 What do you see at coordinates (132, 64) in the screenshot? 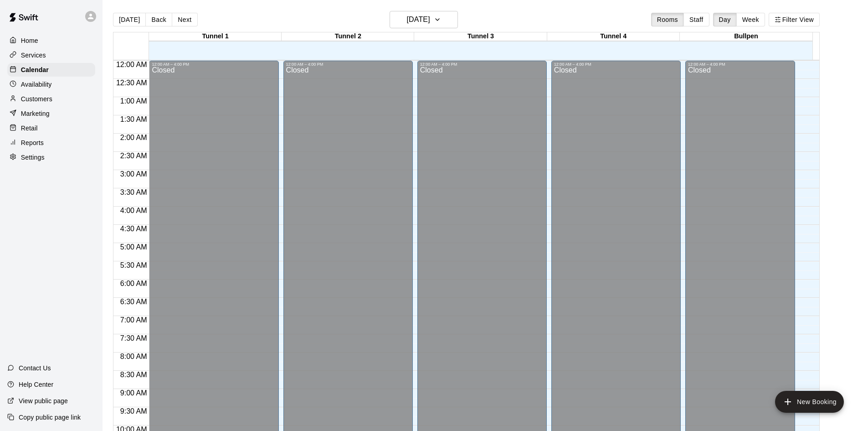
I see `span: 12:00 AM` at bounding box center [132, 64].